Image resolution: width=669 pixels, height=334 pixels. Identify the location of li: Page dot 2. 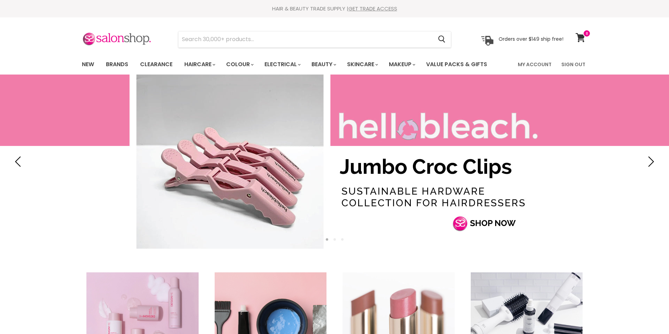
(334, 239).